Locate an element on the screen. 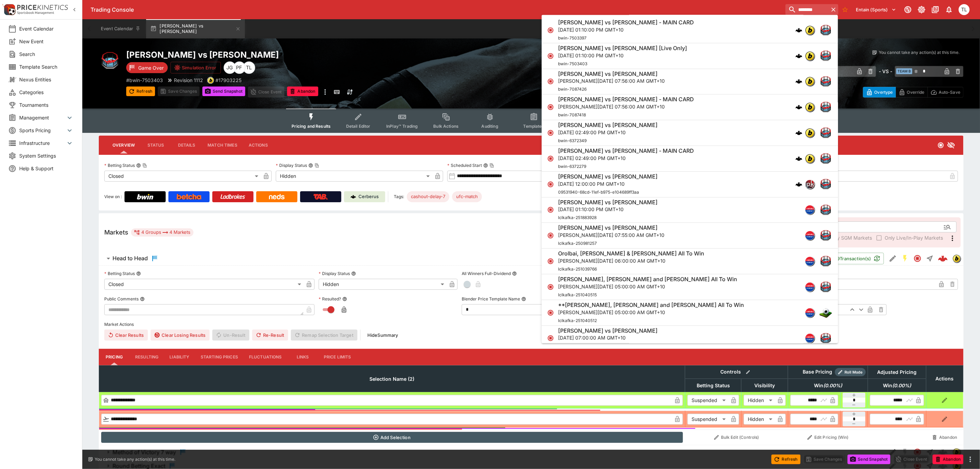 The width and height of the screenshot is (980, 469). p: Resulted? is located at coordinates (330, 299).